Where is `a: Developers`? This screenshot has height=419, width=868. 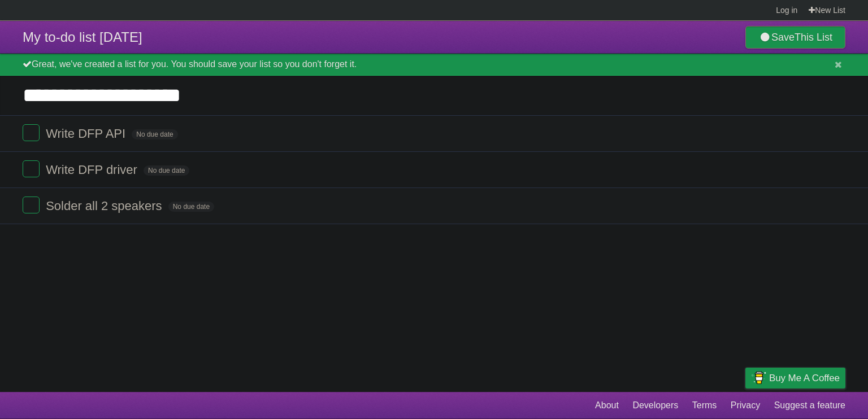 a: Developers is located at coordinates (655, 405).